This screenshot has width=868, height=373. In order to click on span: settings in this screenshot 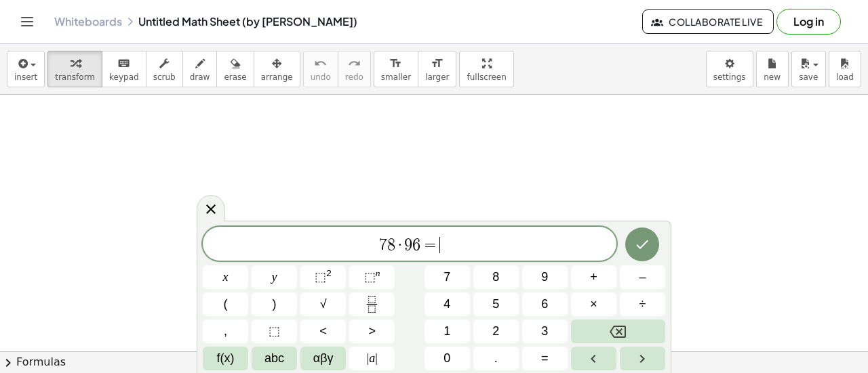, I will do `click(729, 77)`.